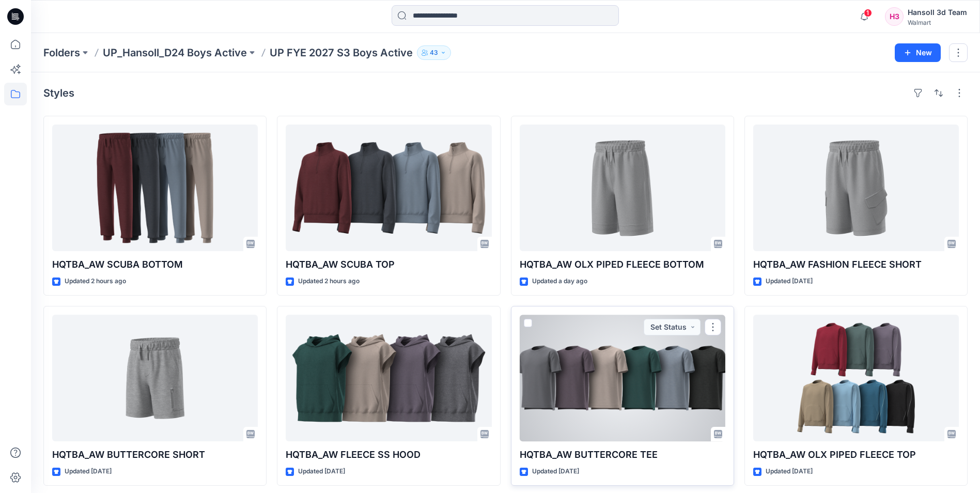 The image size is (980, 493). What do you see at coordinates (62, 52) in the screenshot?
I see `p: Folders` at bounding box center [62, 52].